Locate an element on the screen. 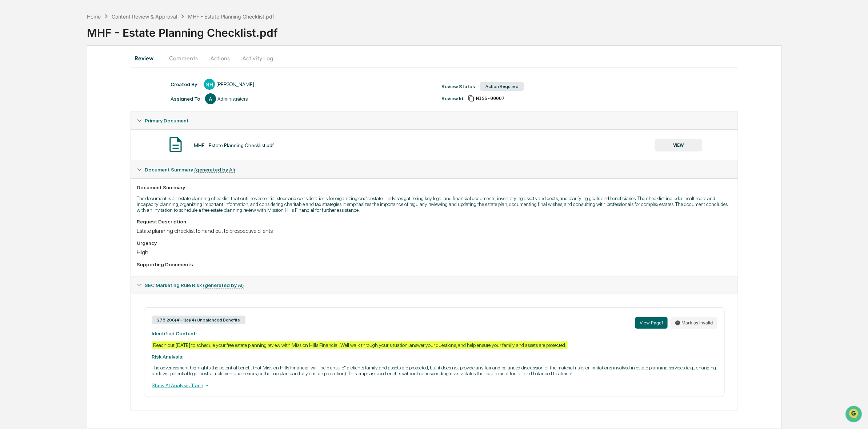  span: Attestations is located at coordinates (75, 95).